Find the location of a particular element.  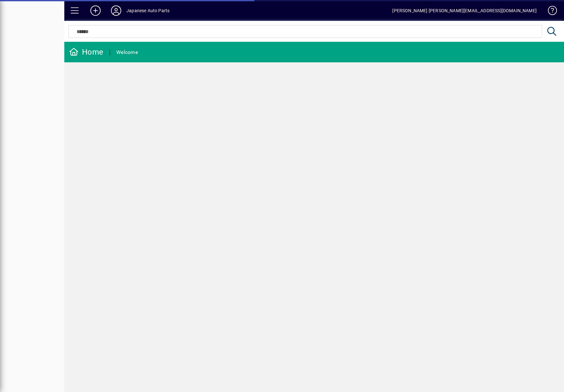

div: Japanese Auto Parts is located at coordinates (148, 10).